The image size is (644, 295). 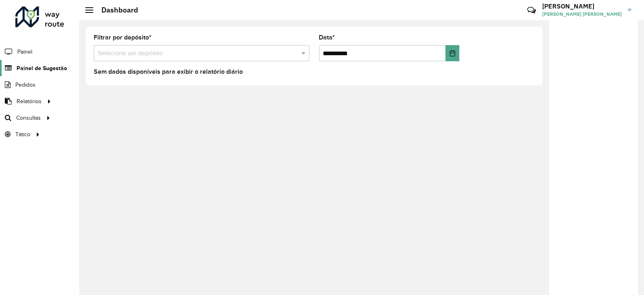 What do you see at coordinates (327, 37) in the screenshot?
I see `label: Data` at bounding box center [327, 37].